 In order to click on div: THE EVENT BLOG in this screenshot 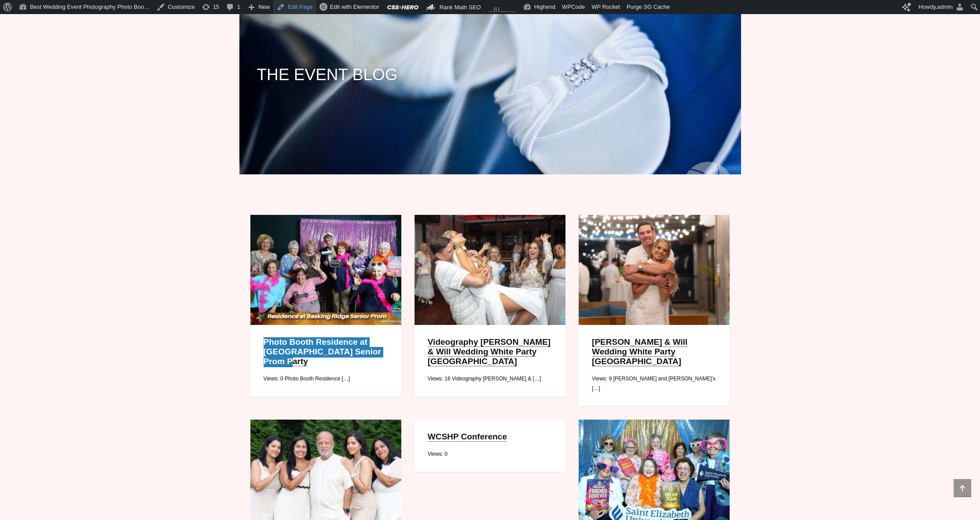, I will do `click(490, 66)`.